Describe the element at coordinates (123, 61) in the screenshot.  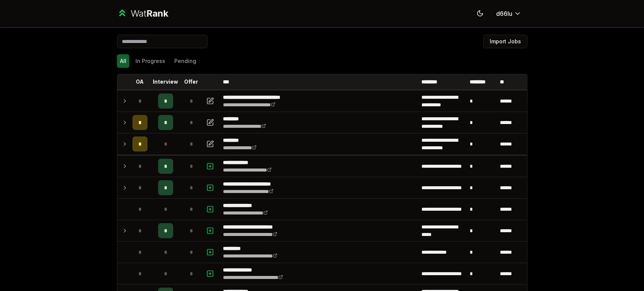
I see `button: All` at that location.